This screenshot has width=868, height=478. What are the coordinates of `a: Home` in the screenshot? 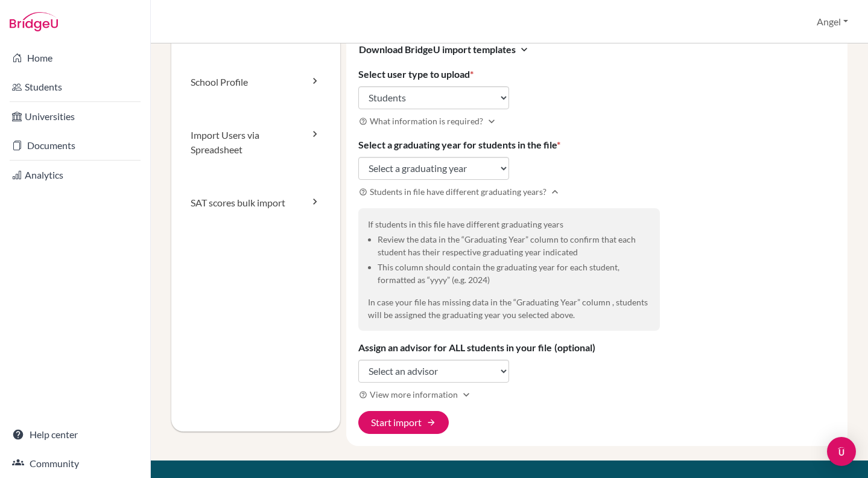 It's located at (75, 58).